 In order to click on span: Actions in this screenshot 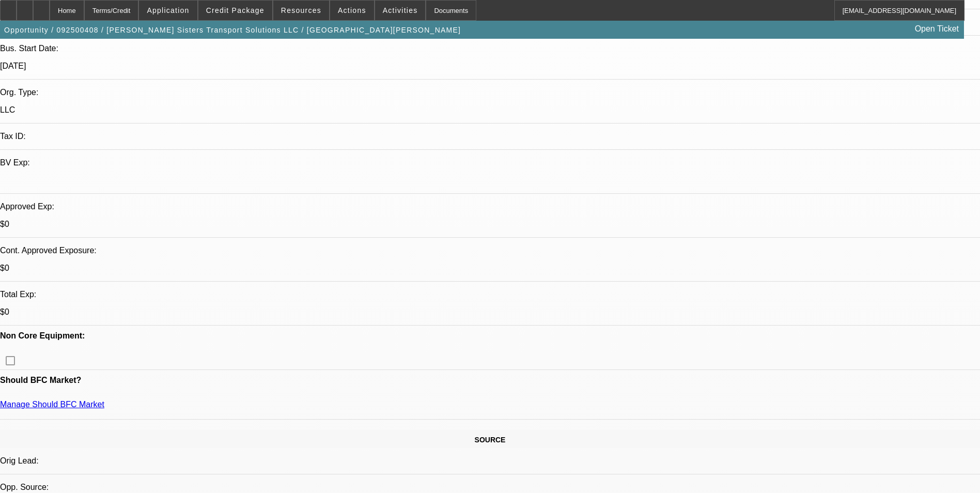, I will do `click(352, 10)`.